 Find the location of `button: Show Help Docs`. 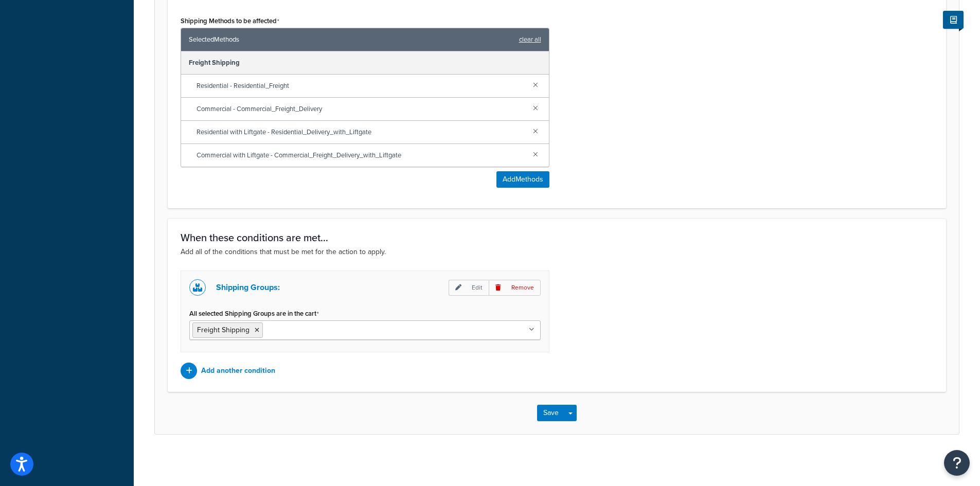

button: Show Help Docs is located at coordinates (953, 19).